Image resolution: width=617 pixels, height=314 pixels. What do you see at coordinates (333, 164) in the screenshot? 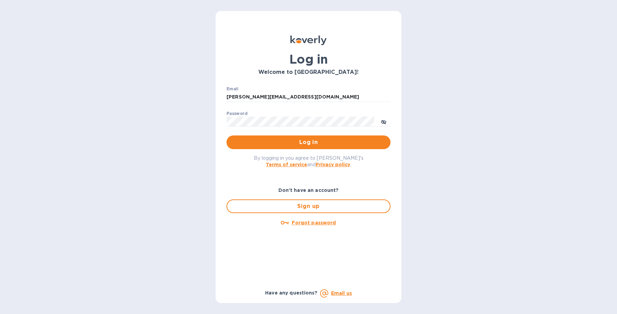
I see `b: Privacy policy` at bounding box center [333, 164].